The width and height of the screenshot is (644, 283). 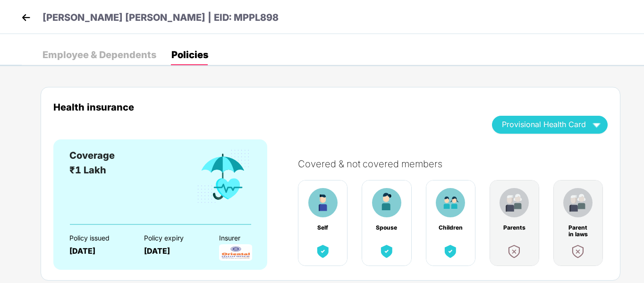 I want to click on div: Parent in laws, so click(x=578, y=228).